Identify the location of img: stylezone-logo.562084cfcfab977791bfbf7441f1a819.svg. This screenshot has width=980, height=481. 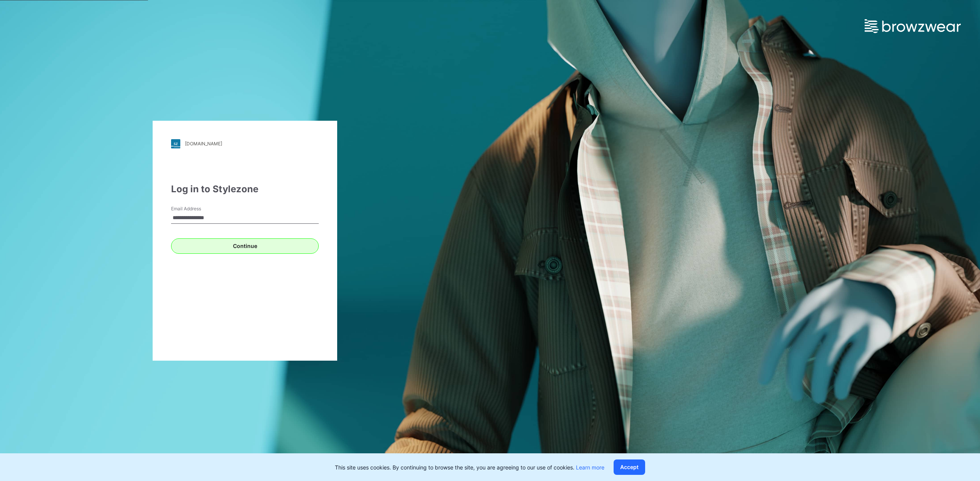
(176, 144).